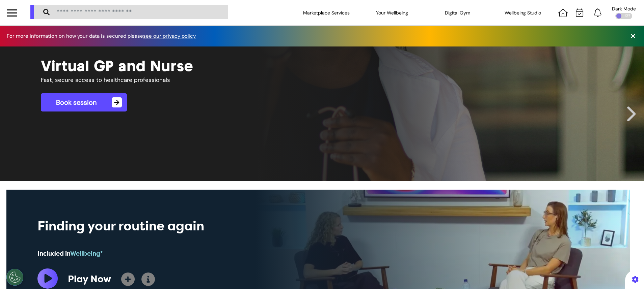 The height and width of the screenshot is (289, 644). I want to click on div: Your Wellbeing, so click(391, 13).